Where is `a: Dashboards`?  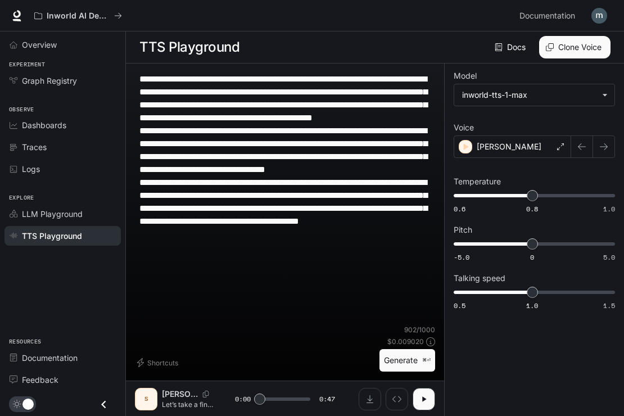 a: Dashboards is located at coordinates (62, 125).